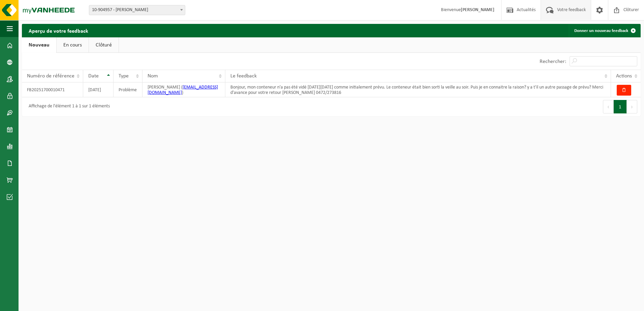  I want to click on button: Next, so click(632, 107).